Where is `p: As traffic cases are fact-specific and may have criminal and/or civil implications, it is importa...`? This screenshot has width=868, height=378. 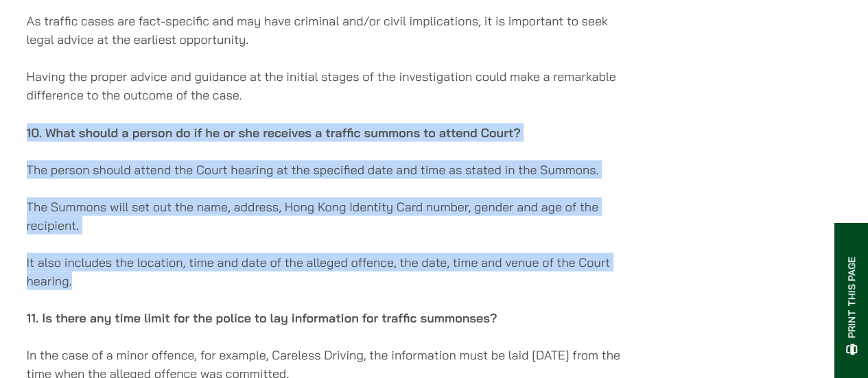 p: As traffic cases are fact-specific and may have criminal and/or civil implications, it is importa... is located at coordinates (332, 30).